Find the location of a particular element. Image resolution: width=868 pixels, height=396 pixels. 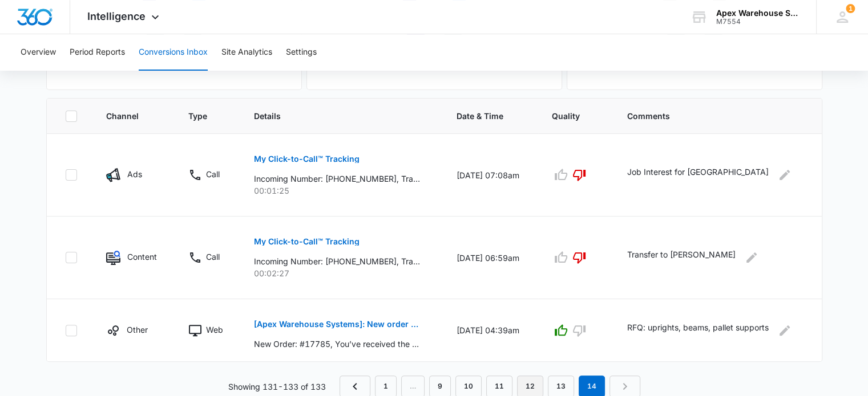

p: Web is located at coordinates (215, 329).